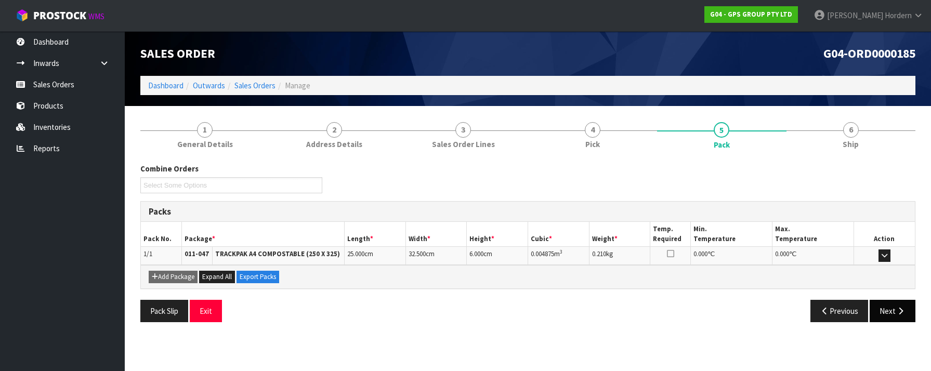 Image resolution: width=931 pixels, height=371 pixels. Describe the element at coordinates (375, 234) in the screenshot. I see `th: Length` at that location.